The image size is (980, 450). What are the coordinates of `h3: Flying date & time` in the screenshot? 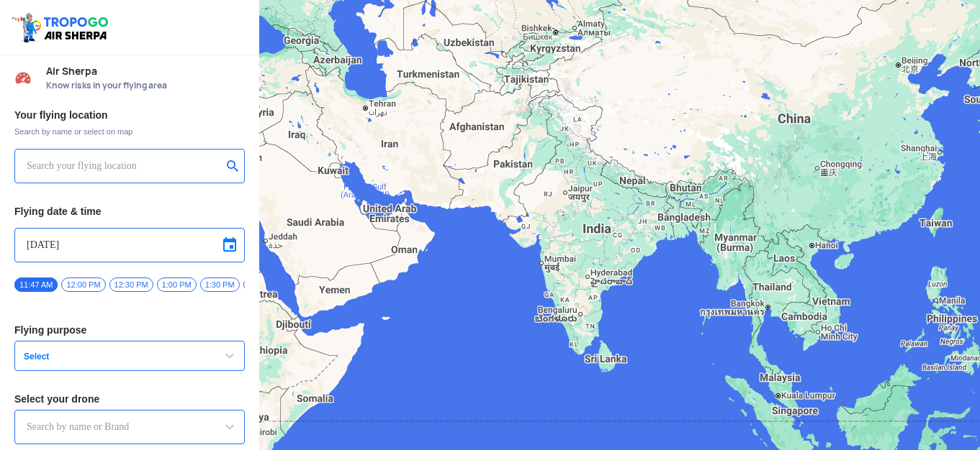 It's located at (130, 212).